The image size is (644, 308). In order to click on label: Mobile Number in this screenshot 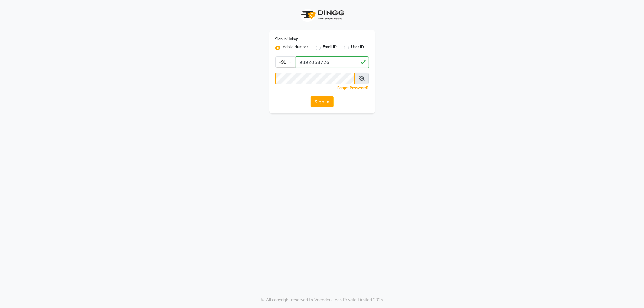, I will do `click(295, 48)`.